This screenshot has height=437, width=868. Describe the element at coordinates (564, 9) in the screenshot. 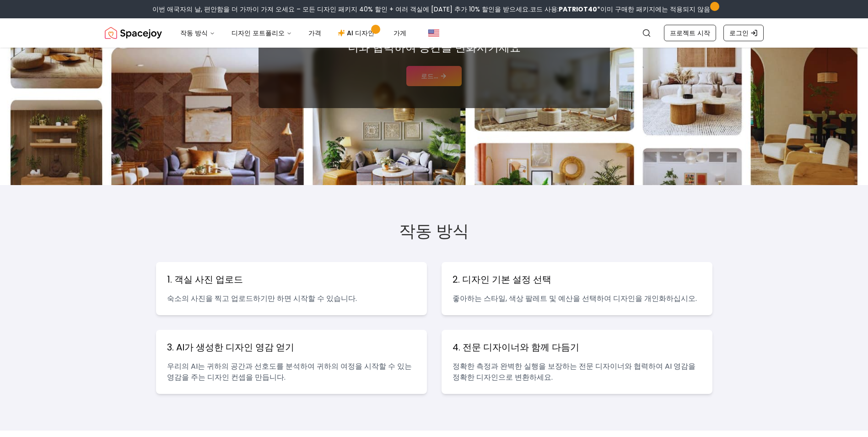

I see `span: 코드 사용:` at that location.